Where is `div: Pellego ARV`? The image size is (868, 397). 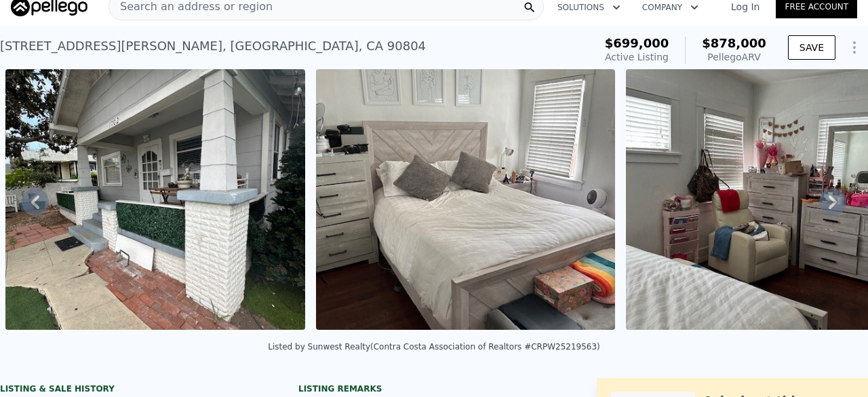 div: Pellego ARV is located at coordinates (734, 57).